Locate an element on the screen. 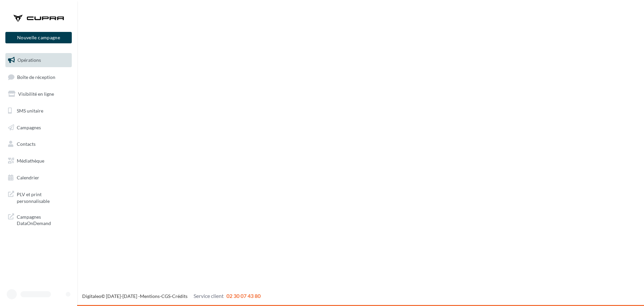 The image size is (644, 306). span: Boîte de réception is located at coordinates (36, 76).